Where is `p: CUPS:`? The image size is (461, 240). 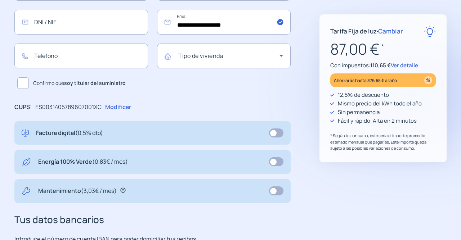
p: CUPS: is located at coordinates (23, 107).